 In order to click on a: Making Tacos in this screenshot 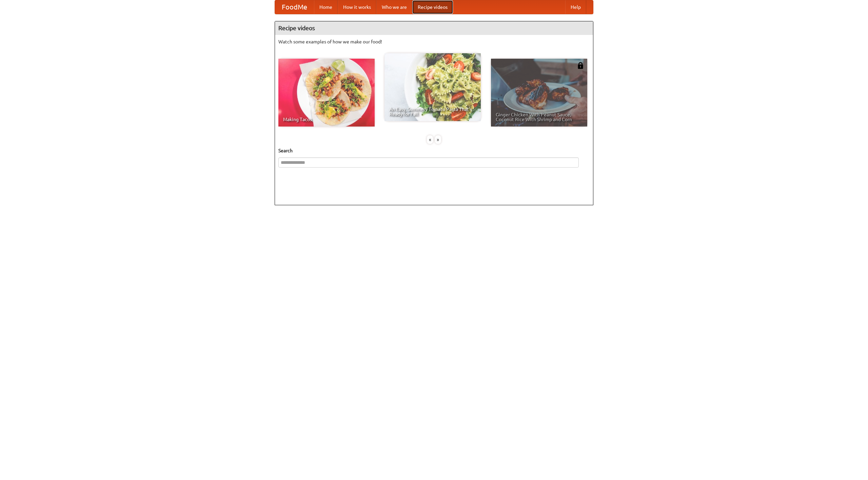, I will do `click(327, 93)`.